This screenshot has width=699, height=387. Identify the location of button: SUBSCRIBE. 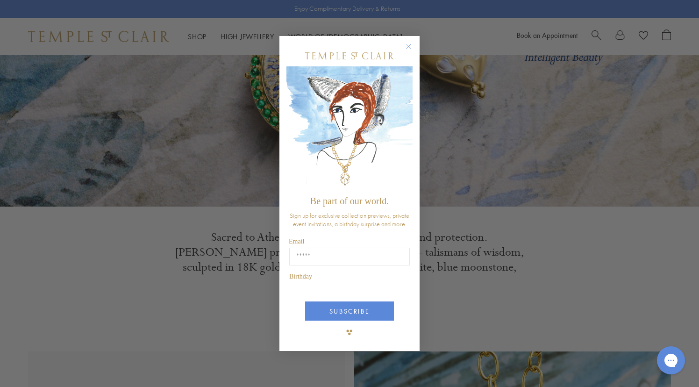
(349, 311).